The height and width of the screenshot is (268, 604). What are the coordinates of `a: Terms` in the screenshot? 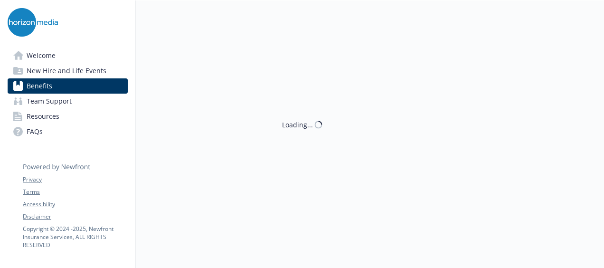 It's located at (75, 192).